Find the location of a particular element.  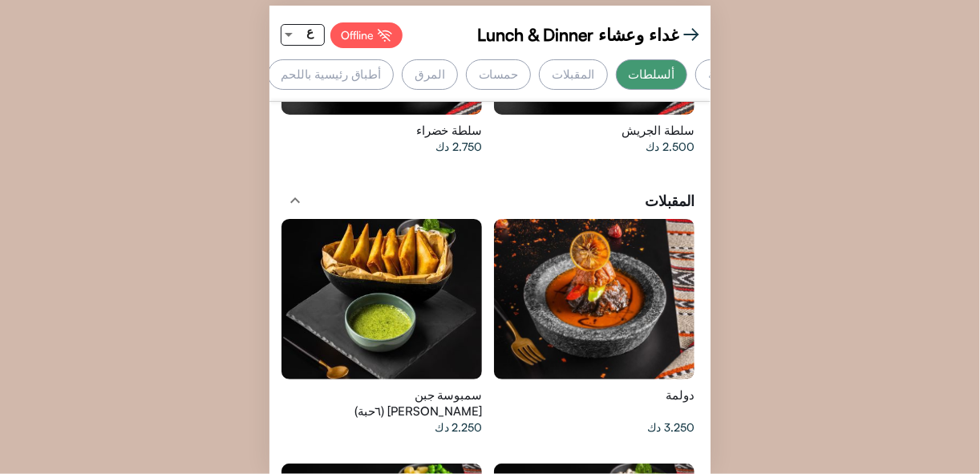

div: حمسات is located at coordinates (499, 75).